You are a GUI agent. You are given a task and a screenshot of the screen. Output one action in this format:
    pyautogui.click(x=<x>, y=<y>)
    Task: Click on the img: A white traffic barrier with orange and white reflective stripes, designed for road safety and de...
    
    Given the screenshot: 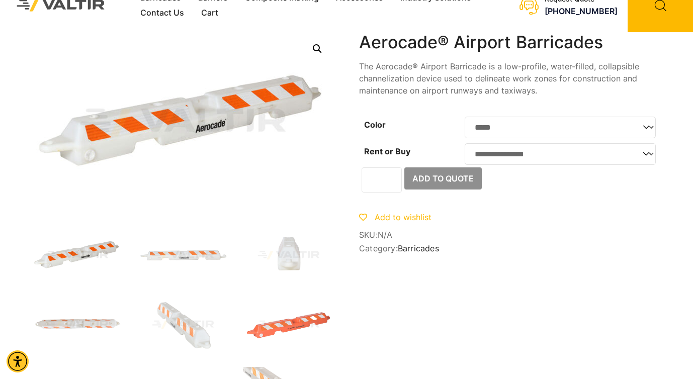 What is the action you would take?
    pyautogui.click(x=183, y=325)
    